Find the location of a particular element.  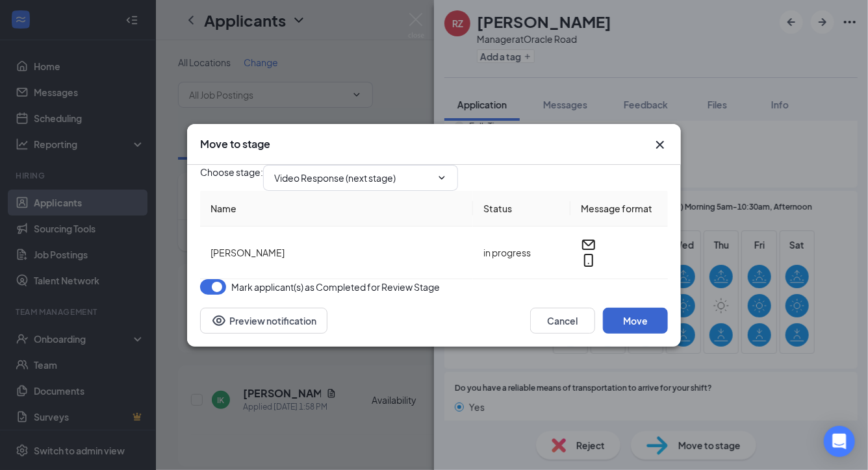

button: Close is located at coordinates (660, 145).